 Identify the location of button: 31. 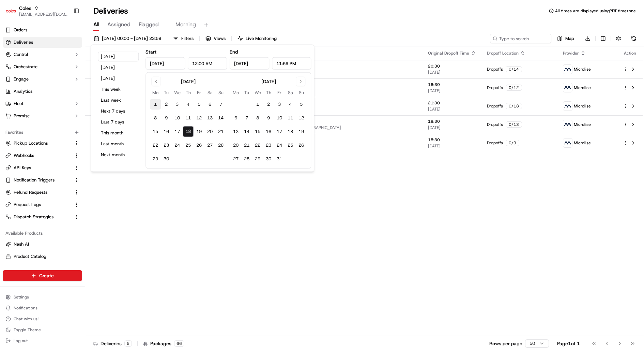
(280, 159).